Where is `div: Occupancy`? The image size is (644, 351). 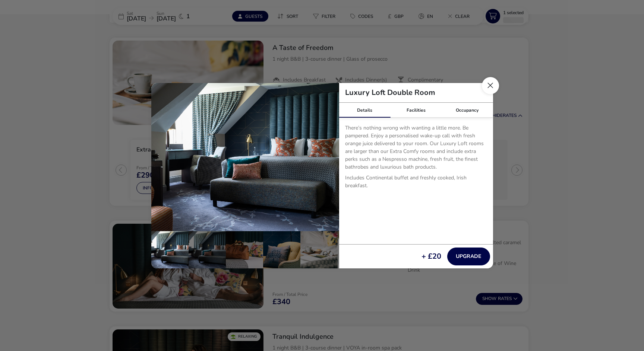
div: Occupancy is located at coordinates (467, 110).